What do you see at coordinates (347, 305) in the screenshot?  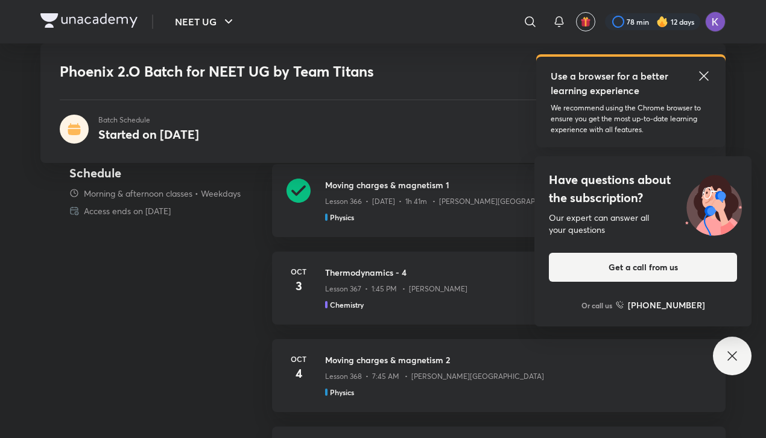 I see `h5: Chemistry` at bounding box center [347, 305].